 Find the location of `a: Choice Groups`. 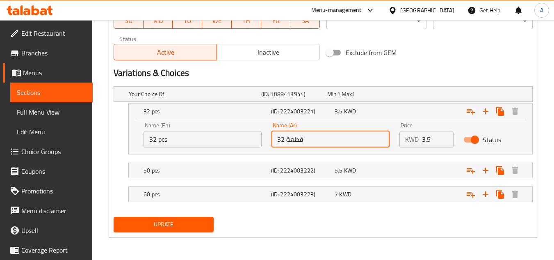

a: Choice Groups is located at coordinates (48, 151).